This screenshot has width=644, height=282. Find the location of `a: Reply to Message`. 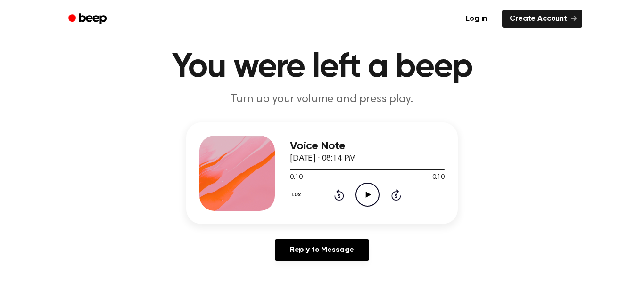

a: Reply to Message is located at coordinates (322, 250).